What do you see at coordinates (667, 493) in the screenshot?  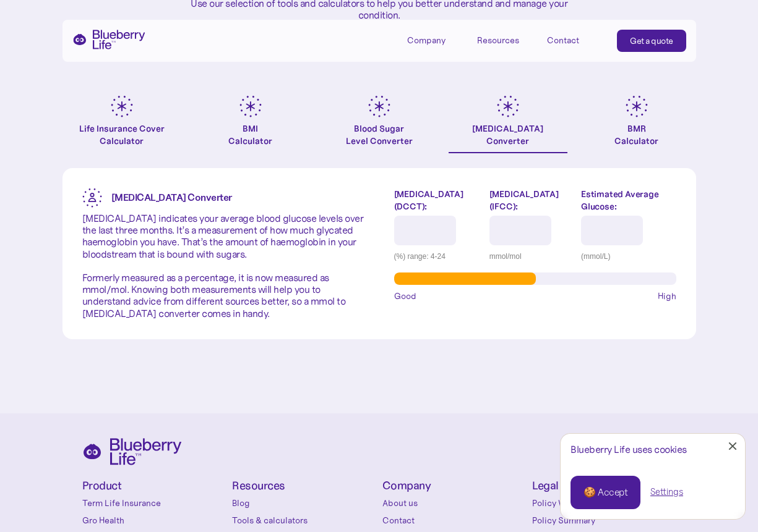 I see `div: Settings` at bounding box center [667, 493].